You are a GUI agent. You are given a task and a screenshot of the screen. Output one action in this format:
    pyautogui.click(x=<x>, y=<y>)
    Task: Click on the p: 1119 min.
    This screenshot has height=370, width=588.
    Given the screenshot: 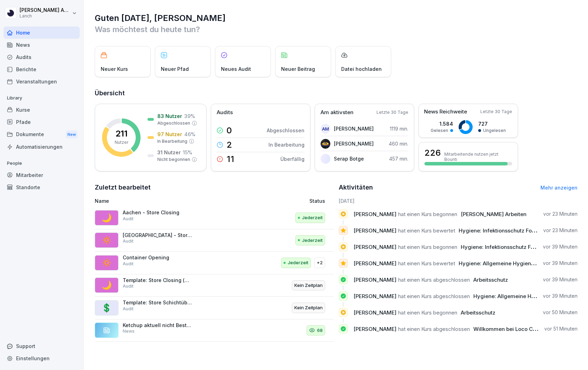 What is the action you would take?
    pyautogui.click(x=399, y=129)
    